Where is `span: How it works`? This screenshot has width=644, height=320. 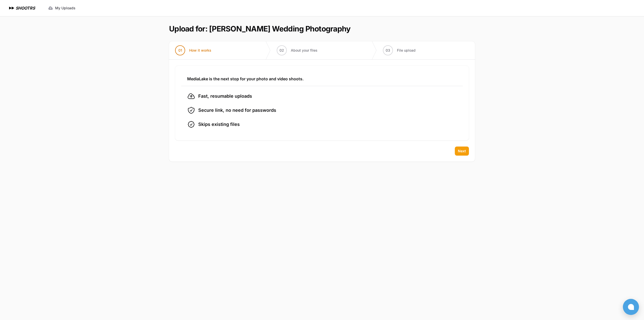
span: How it works is located at coordinates (200, 50).